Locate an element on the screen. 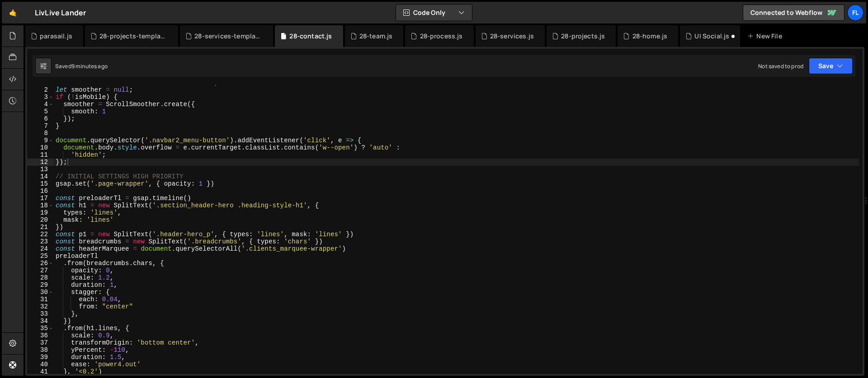 This screenshot has height=378, width=868. div: 10 is located at coordinates (40, 148).